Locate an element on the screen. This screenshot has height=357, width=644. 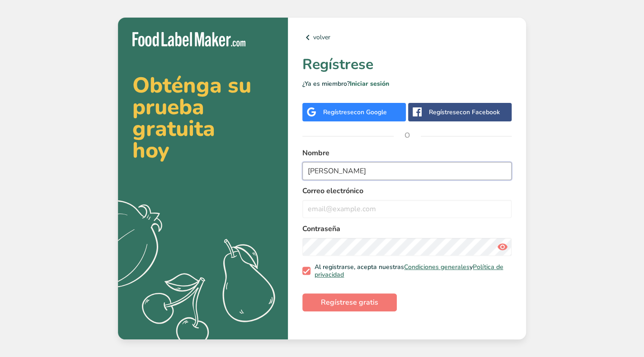
label: Contraseña is located at coordinates (406, 229).